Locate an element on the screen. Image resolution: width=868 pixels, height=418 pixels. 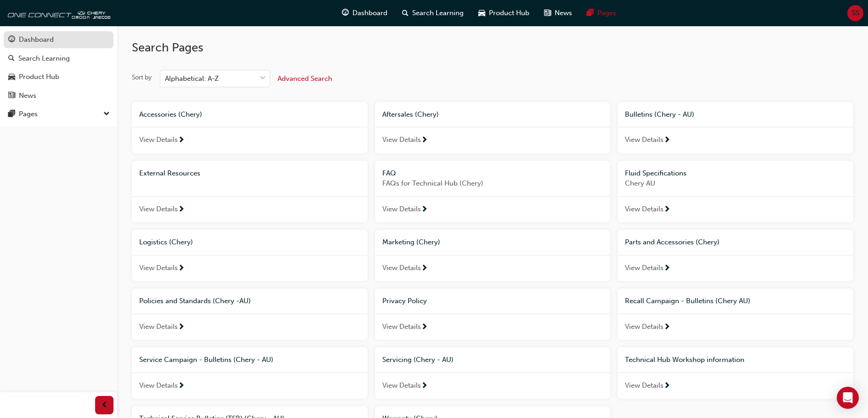
span: Bulletins (Chery - AU) is located at coordinates (659, 115).